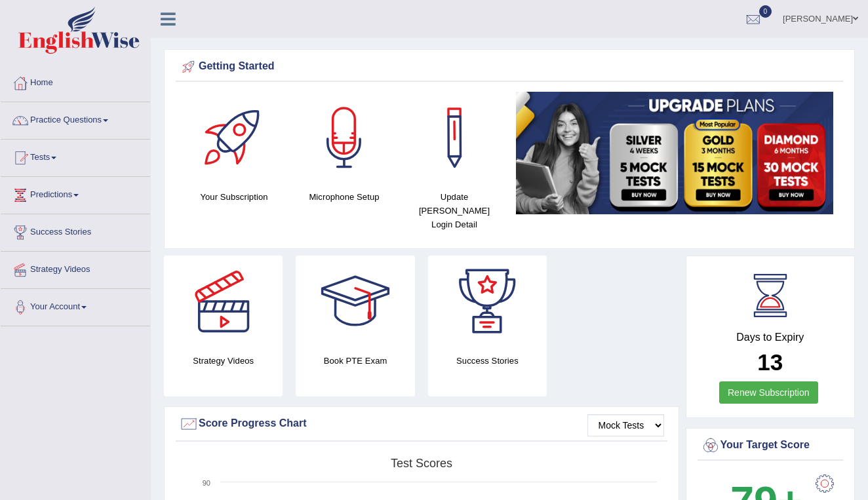 The width and height of the screenshot is (868, 500). What do you see at coordinates (206, 483) in the screenshot?
I see `text: 90` at bounding box center [206, 483].